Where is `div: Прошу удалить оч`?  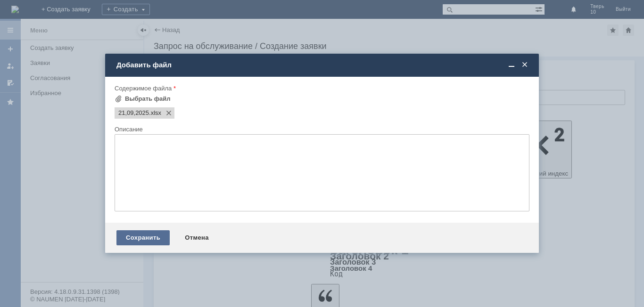 div: Прошу удалить оч is located at coordinates (71, 7).